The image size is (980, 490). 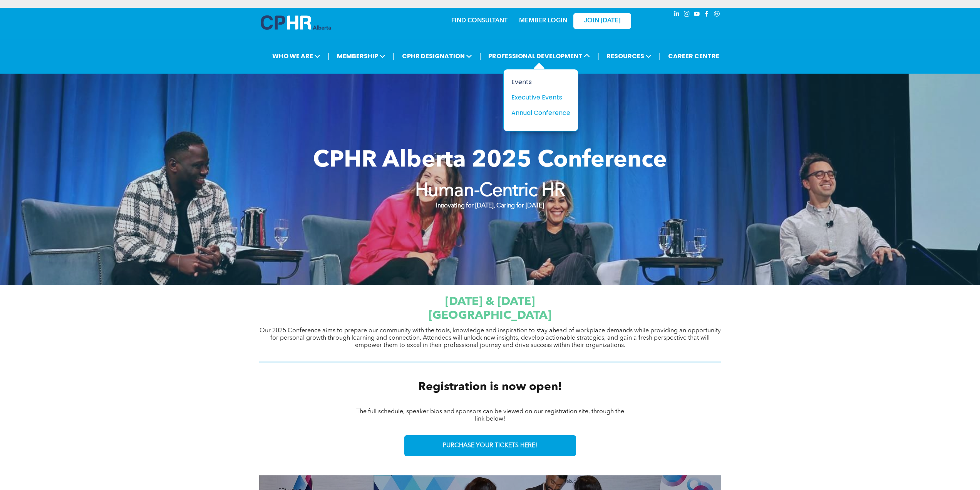 What do you see at coordinates (538, 82) in the screenshot?
I see `div: Events` at bounding box center [538, 82].